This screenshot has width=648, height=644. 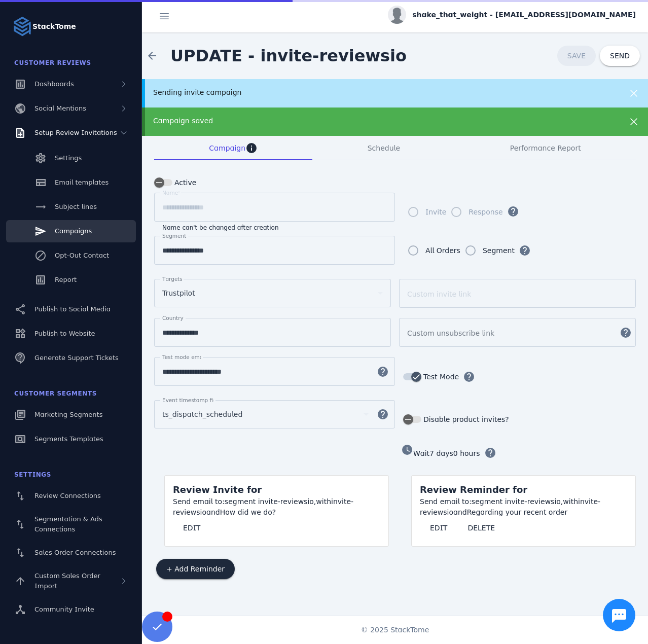 What do you see at coordinates (54, 84) in the screenshot?
I see `span: Dashboards` at bounding box center [54, 84].